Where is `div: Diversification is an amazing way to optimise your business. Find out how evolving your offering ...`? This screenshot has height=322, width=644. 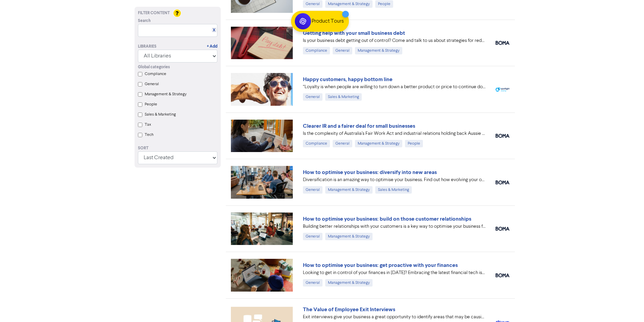
div: Diversification is an amazing way to optimise your business. Find out how evolving your offering ... is located at coordinates (395, 179).